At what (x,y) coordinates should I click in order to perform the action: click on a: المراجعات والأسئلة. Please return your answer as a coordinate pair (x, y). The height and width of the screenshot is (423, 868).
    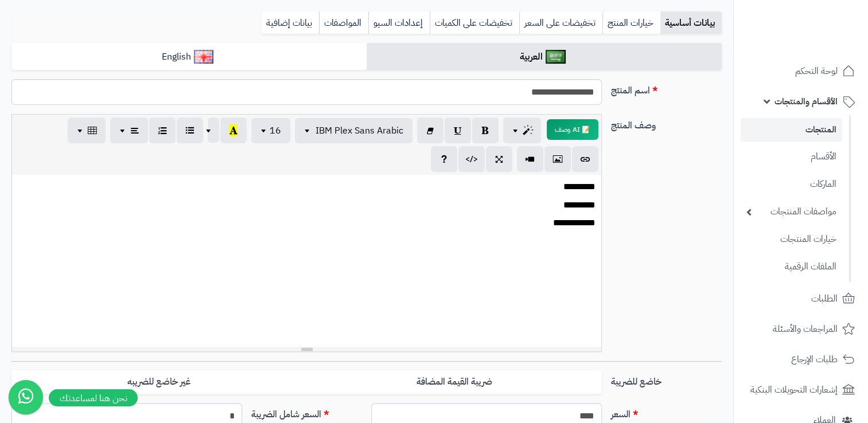
    Looking at the image, I should click on (801, 329).